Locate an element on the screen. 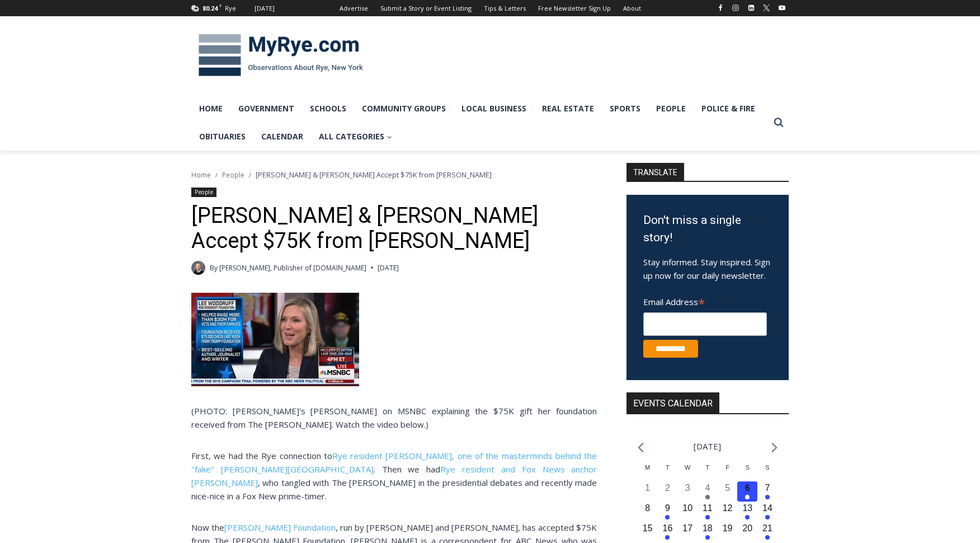 The height and width of the screenshot is (543, 980). span: 80.24 is located at coordinates (210, 8).